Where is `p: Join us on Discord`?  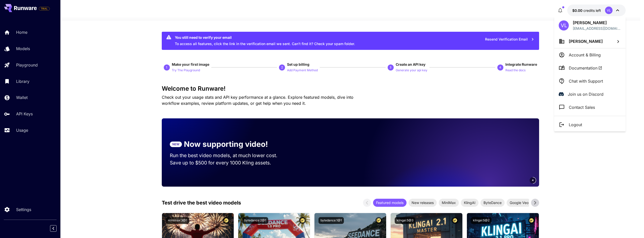 p: Join us on Discord is located at coordinates (586, 94).